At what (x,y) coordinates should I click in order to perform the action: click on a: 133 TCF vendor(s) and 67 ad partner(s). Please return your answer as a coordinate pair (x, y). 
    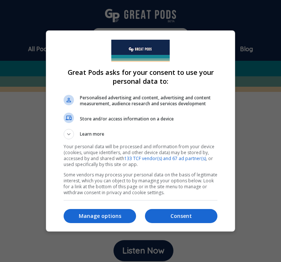
    Looking at the image, I should click on (165, 158).